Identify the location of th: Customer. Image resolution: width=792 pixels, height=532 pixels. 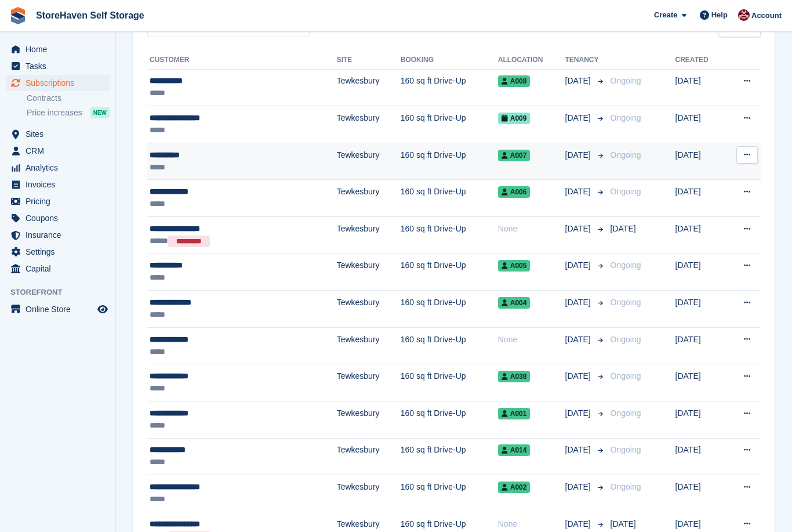
(241, 61).